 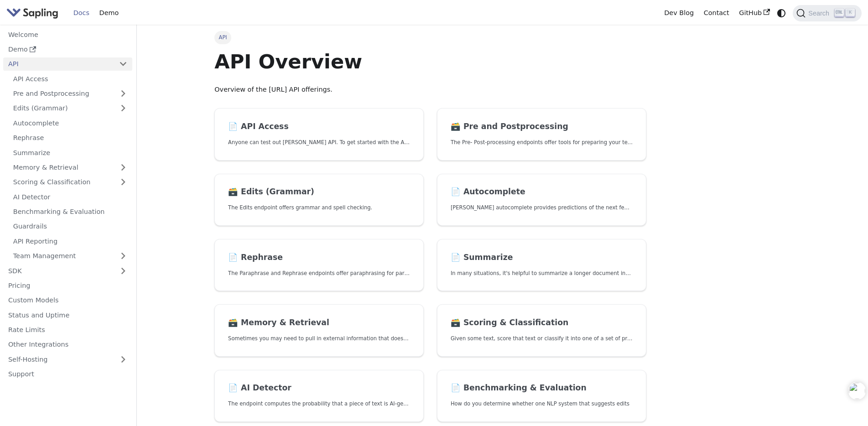 What do you see at coordinates (319, 200) in the screenshot?
I see `a: 🗃️ Edits (Grammar)The Edits endpoint offers grammar and spell checking.` at bounding box center [319, 200].